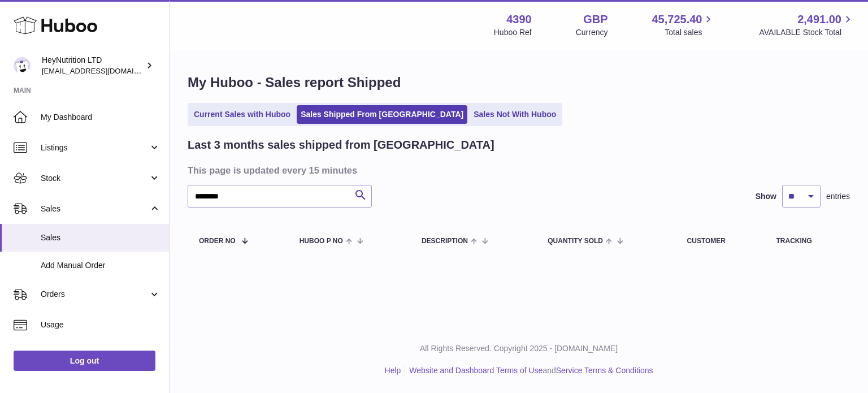 This screenshot has width=868, height=393. What do you see at coordinates (84, 361) in the screenshot?
I see `a: Log out` at bounding box center [84, 361].